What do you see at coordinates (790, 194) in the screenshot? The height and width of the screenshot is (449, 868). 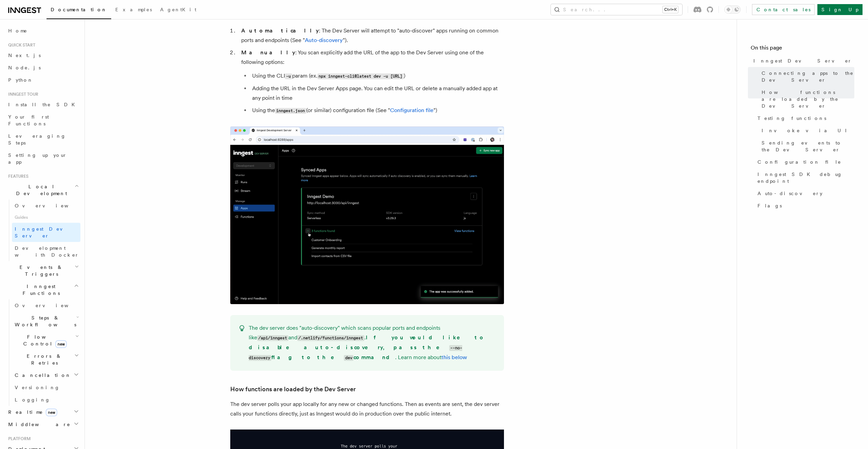 I see `span: Auto-discovery` at bounding box center [790, 194].